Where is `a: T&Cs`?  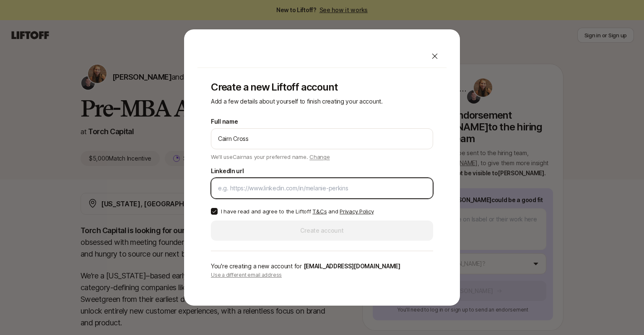
a: T&Cs is located at coordinates (319, 211).